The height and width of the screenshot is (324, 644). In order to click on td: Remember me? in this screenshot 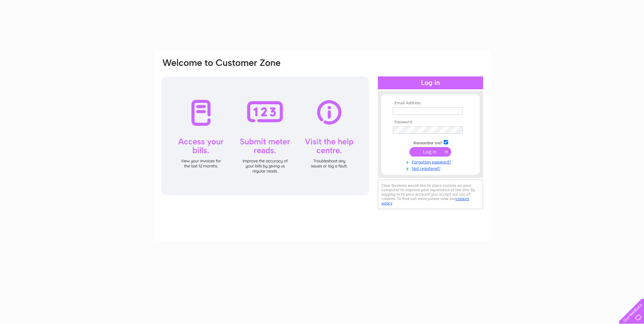, I will do `click(431, 142)`.